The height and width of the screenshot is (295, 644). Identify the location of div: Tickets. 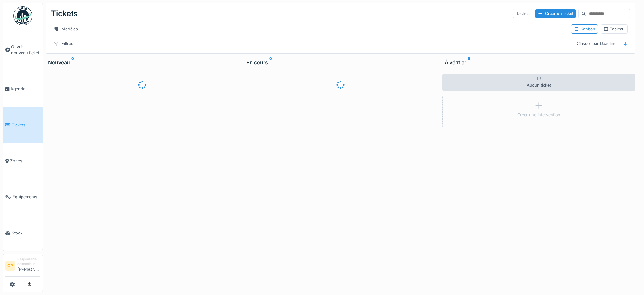
(64, 14).